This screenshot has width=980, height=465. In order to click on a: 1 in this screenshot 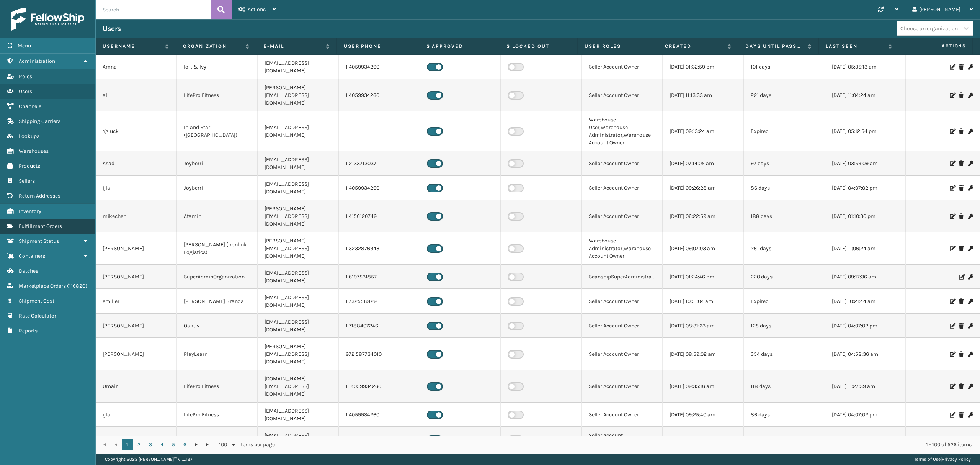, I will do `click(128, 445)`.